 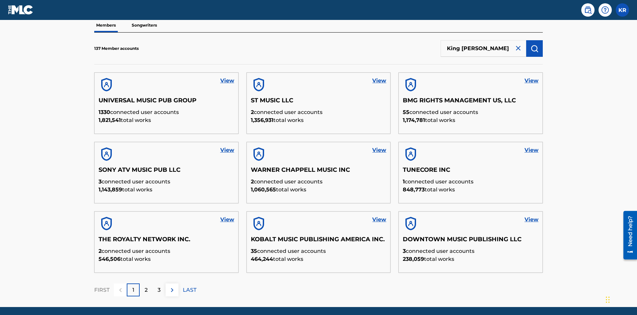 What do you see at coordinates (319, 102) in the screenshot?
I see `h5: ST MUSIC LLC` at bounding box center [319, 102].